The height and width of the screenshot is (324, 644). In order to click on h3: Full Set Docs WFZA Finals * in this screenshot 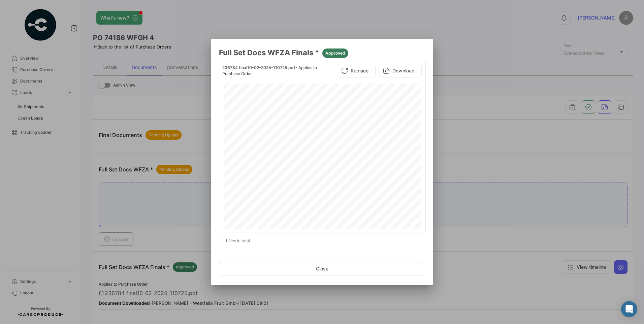, I will do `click(322, 52)`.